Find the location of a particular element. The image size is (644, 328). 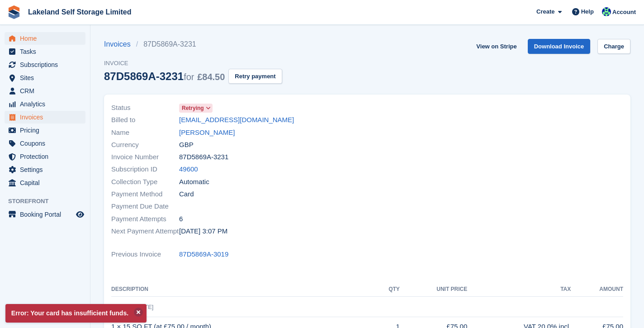

span: Payment Due Date is located at coordinates (145, 206).